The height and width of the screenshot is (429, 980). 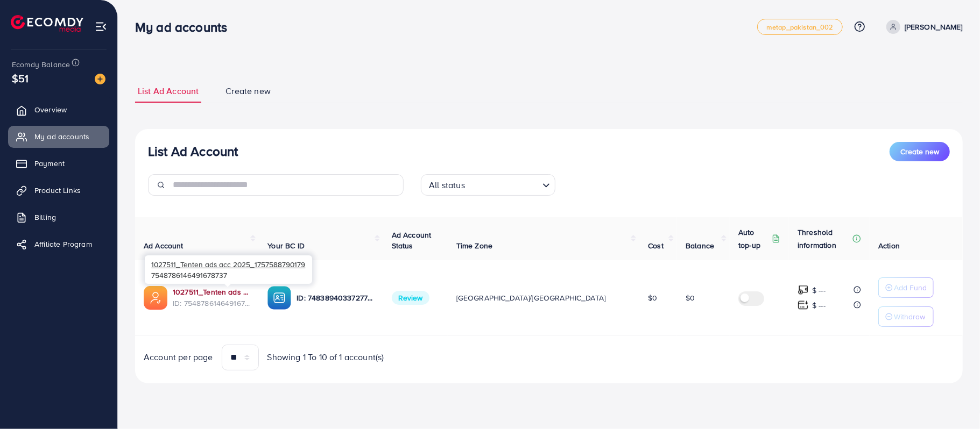 I want to click on img: ic-ba-acc.ded83a64.svg, so click(x=279, y=298).